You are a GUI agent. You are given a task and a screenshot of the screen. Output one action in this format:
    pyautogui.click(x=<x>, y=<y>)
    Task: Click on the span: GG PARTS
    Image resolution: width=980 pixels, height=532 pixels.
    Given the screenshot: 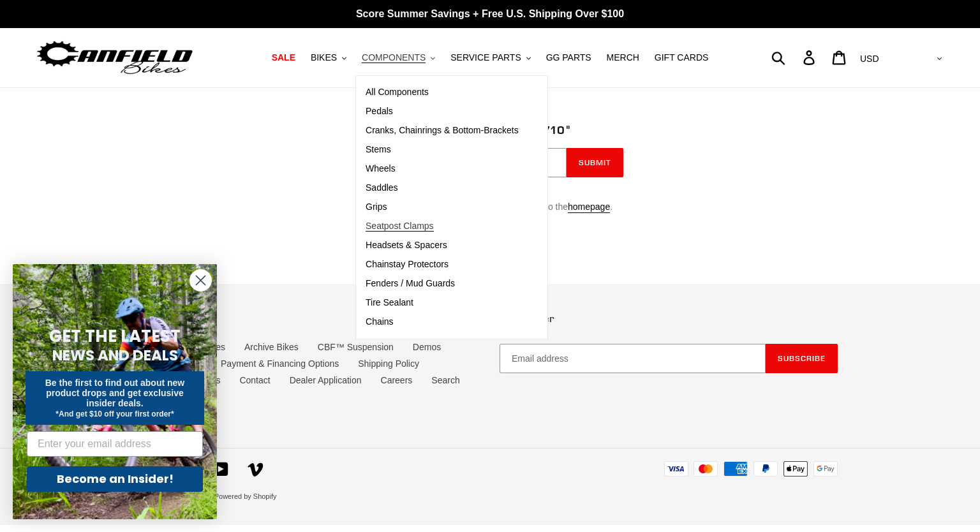 What is the action you would take?
    pyautogui.click(x=569, y=58)
    